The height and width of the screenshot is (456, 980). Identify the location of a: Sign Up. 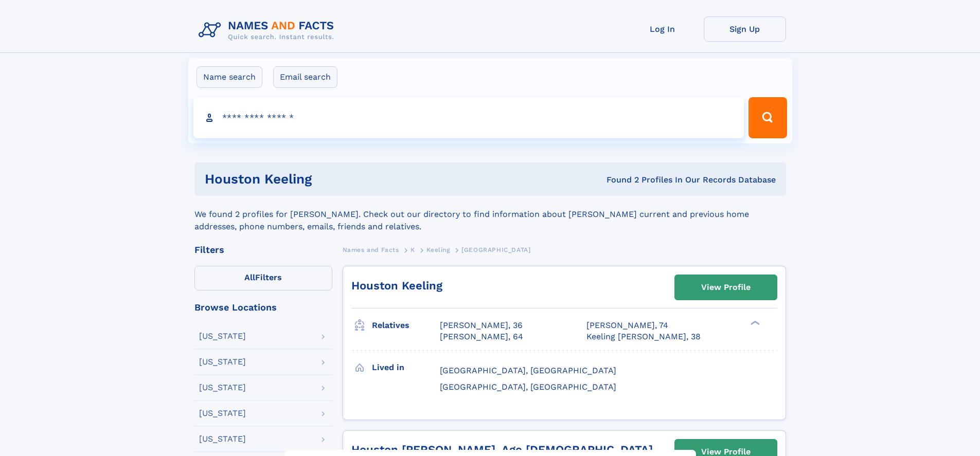
(744, 28).